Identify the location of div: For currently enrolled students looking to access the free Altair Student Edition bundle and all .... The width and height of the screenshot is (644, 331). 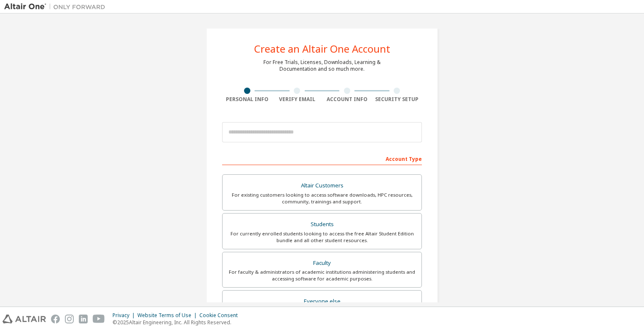
(322, 238).